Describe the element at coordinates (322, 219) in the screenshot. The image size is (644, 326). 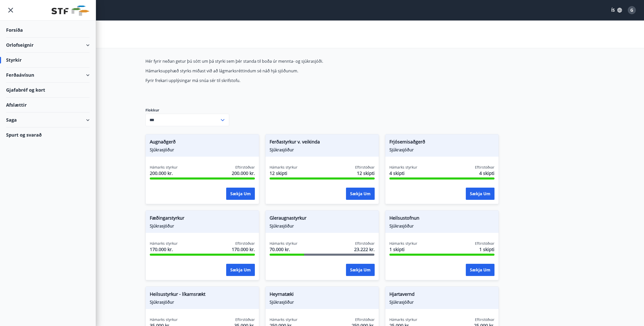
I see `span: Gleraugnastyrkur` at that location.